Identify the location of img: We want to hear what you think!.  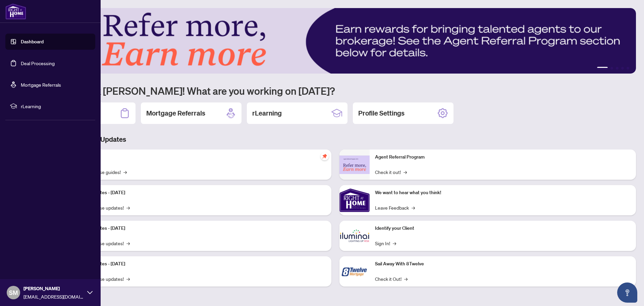
(354, 200).